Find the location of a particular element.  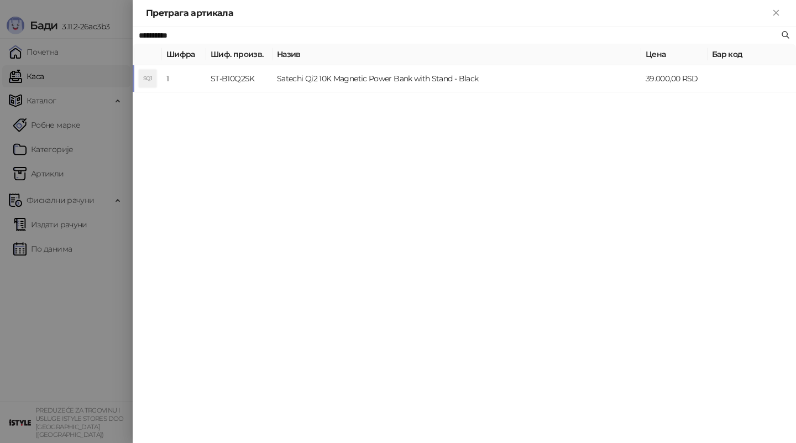

td: Satechi Qi2 10K Magnetic Power Bank with Stand - Black is located at coordinates (456, 78).